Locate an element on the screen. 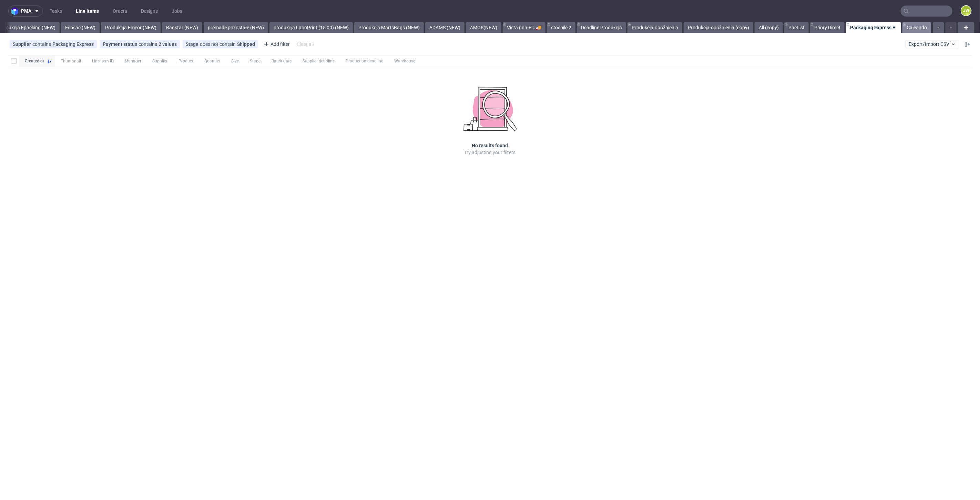 This screenshot has height=500, width=980. div: Clear all is located at coordinates (305, 44).